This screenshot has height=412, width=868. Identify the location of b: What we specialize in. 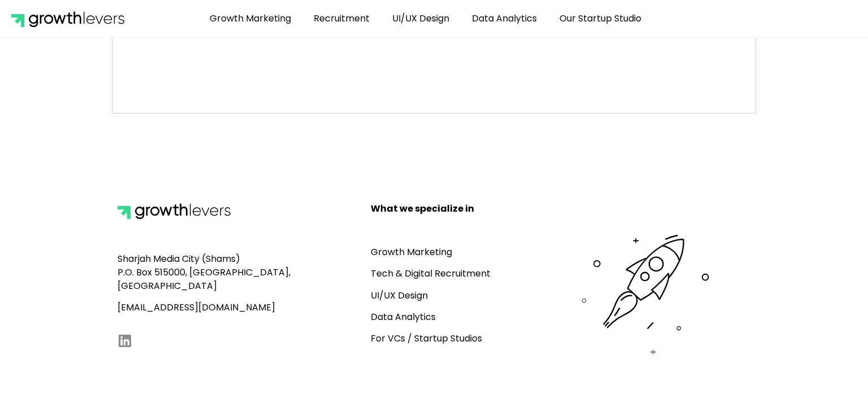
(422, 209).